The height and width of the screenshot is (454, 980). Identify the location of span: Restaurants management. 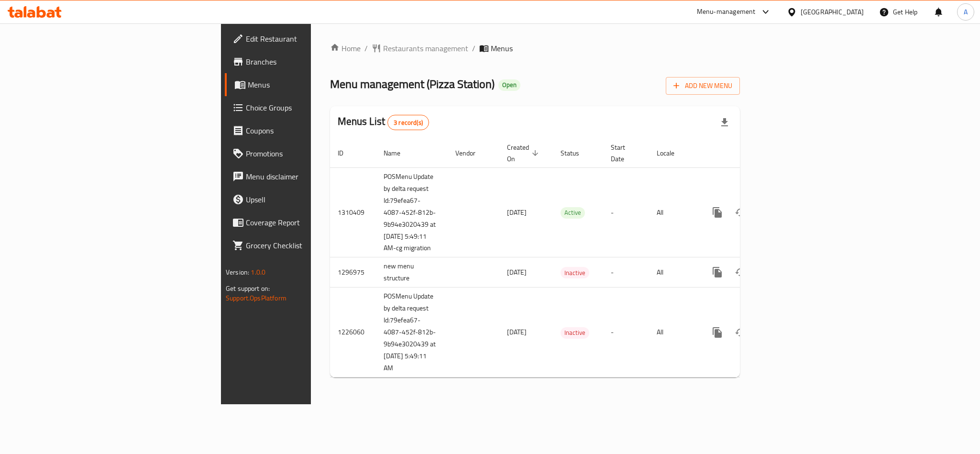
(426, 48).